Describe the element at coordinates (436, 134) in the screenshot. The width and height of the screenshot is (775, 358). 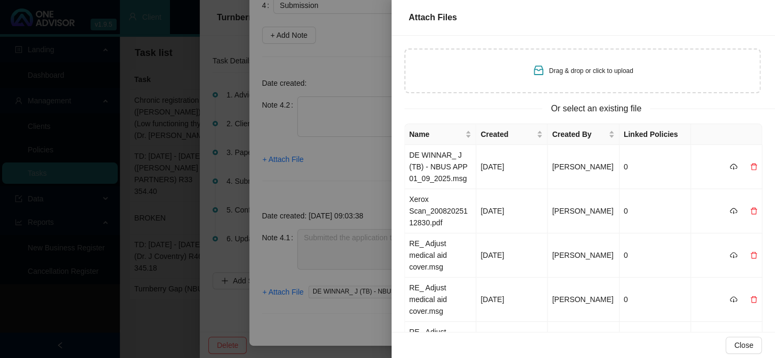
I see `span: Name` at that location.